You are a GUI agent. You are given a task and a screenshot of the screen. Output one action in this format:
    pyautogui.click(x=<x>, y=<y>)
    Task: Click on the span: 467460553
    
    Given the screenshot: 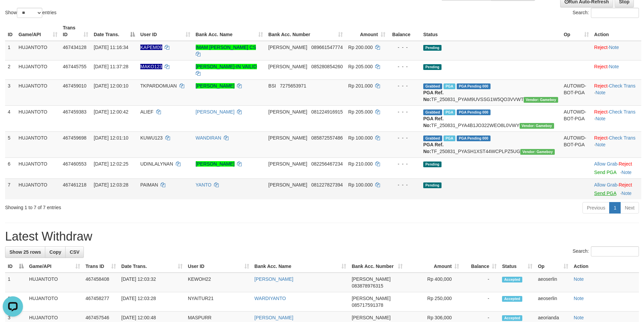 What is the action you would take?
    pyautogui.click(x=75, y=164)
    